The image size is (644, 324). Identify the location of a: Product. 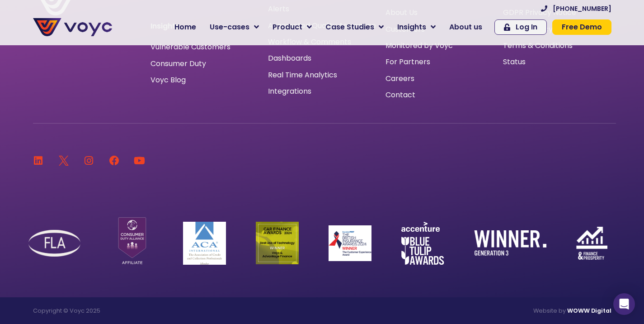
(292, 27).